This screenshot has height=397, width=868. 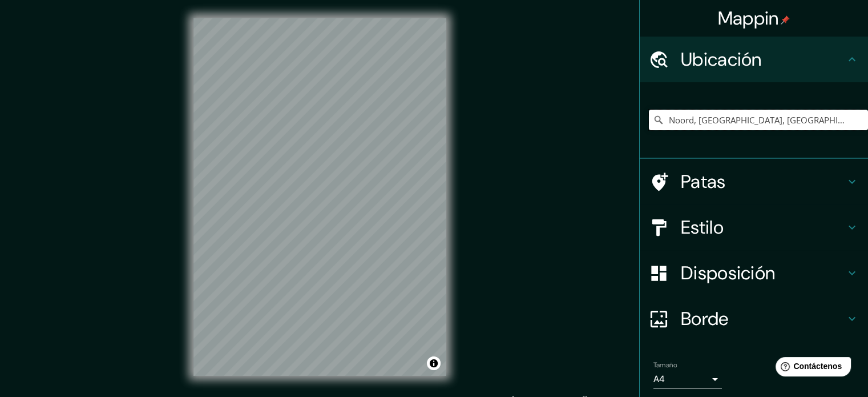 What do you see at coordinates (759, 120) in the screenshot?
I see `input: Elige tu ciudad o zona` at bounding box center [759, 120].